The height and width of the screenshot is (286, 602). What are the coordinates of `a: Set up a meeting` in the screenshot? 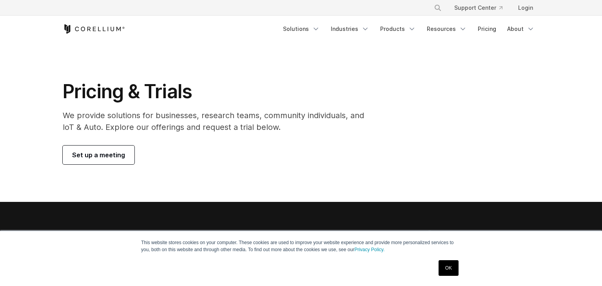 It's located at (98, 155).